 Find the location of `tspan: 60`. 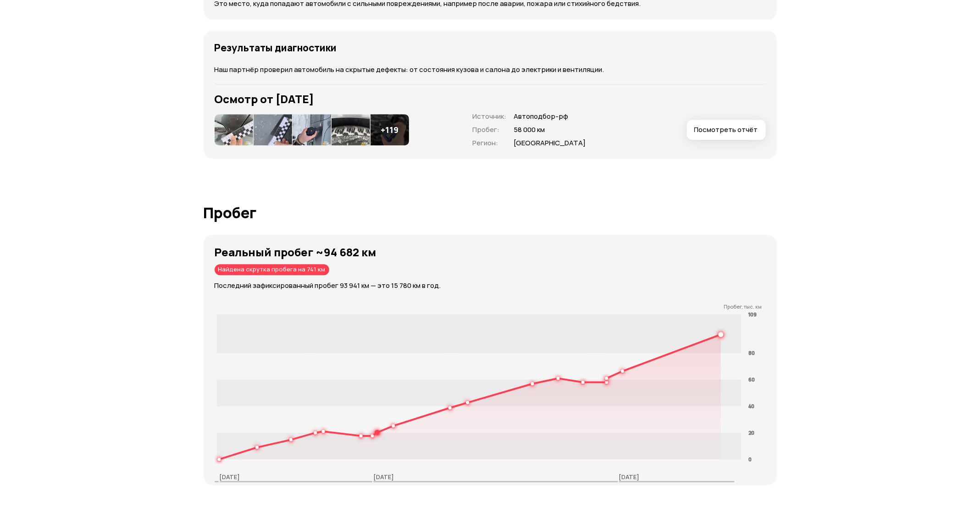

tspan: 60 is located at coordinates (751, 379).